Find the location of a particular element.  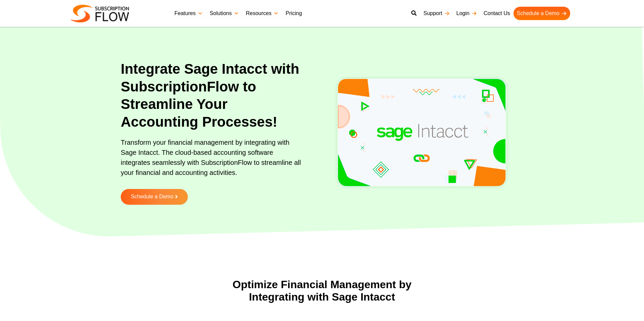

a: Login is located at coordinates (467, 13).